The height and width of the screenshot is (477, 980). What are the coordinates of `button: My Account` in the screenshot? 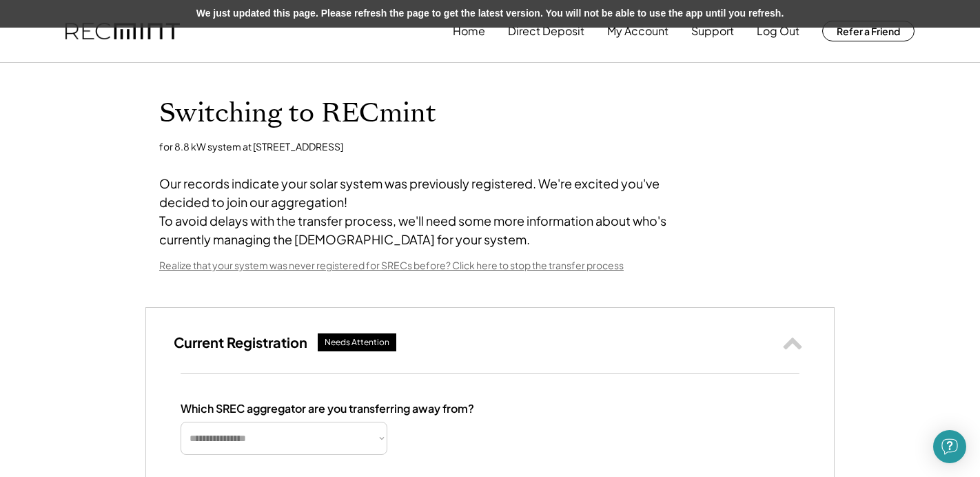 It's located at (638, 31).